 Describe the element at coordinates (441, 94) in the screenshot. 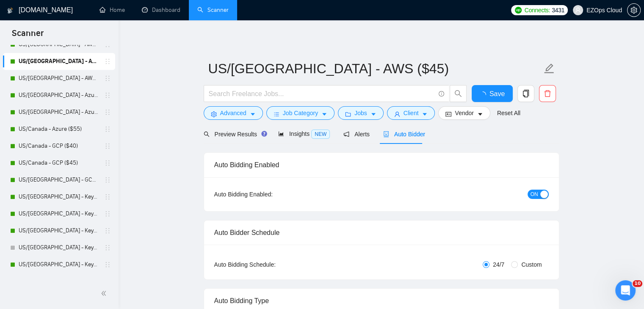

I see `span: info-circle` at that location.